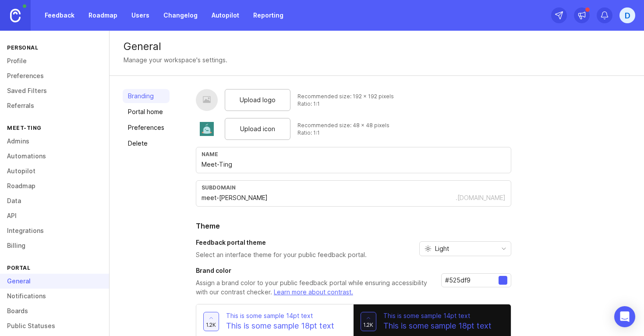 The width and height of the screenshot is (644, 336). Describe the element at coordinates (146, 128) in the screenshot. I see `a: Preferences` at that location.